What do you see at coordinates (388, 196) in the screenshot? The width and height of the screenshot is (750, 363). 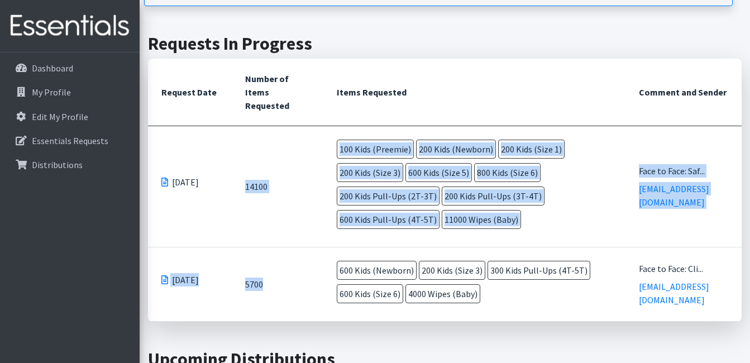 I see `span: 200 Kids Pull-Ups (2T-3T)` at bounding box center [388, 196].